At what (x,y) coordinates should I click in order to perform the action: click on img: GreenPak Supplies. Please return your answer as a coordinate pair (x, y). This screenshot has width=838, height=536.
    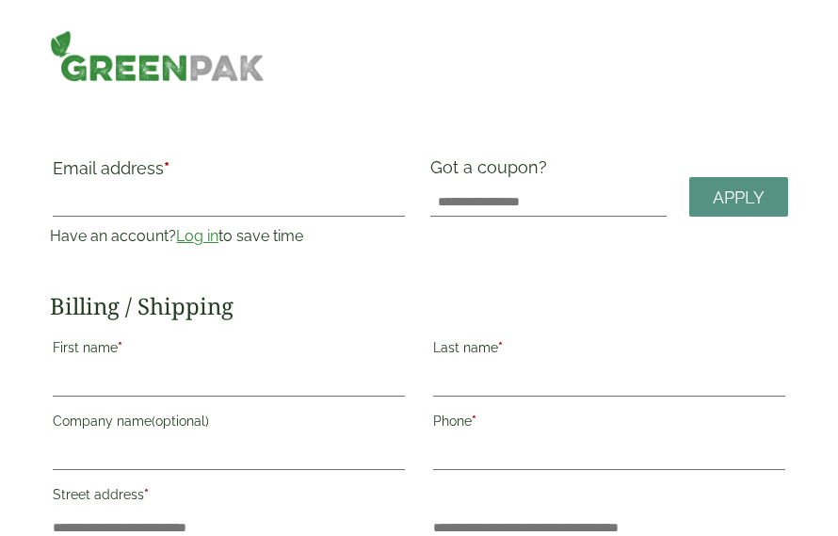
    Looking at the image, I should click on (157, 56).